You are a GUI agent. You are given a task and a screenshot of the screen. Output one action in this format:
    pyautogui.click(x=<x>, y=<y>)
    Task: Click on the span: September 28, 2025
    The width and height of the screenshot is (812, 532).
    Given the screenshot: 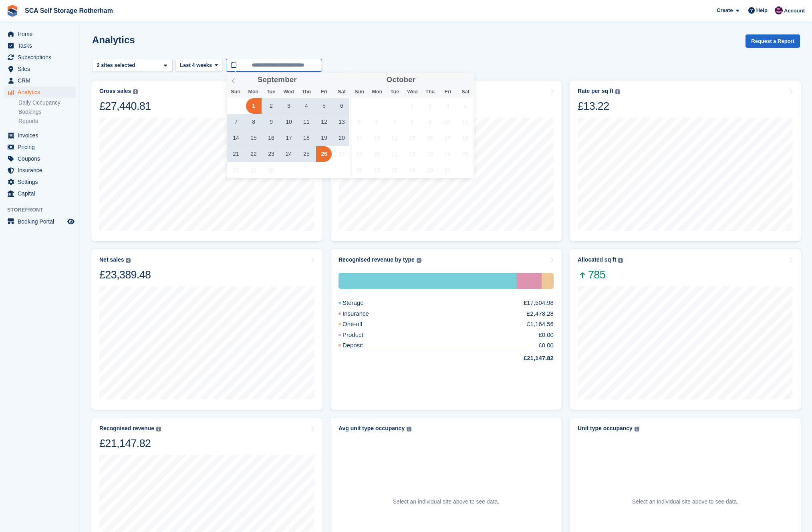 What is the action you would take?
    pyautogui.click(x=236, y=170)
    